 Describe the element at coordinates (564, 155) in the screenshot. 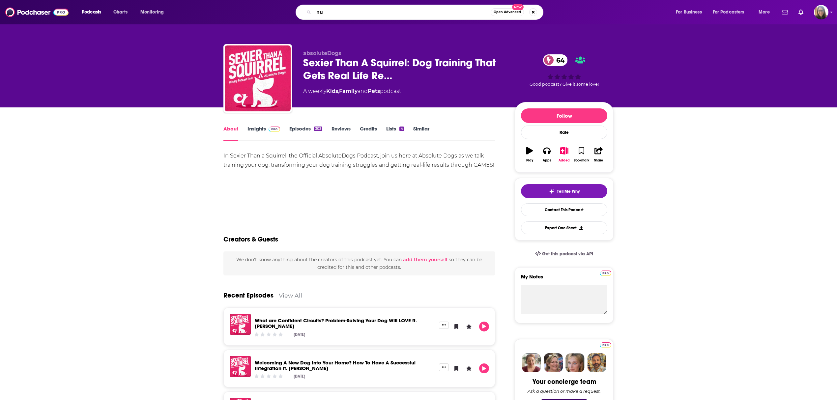

I see `button: Added` at that location.